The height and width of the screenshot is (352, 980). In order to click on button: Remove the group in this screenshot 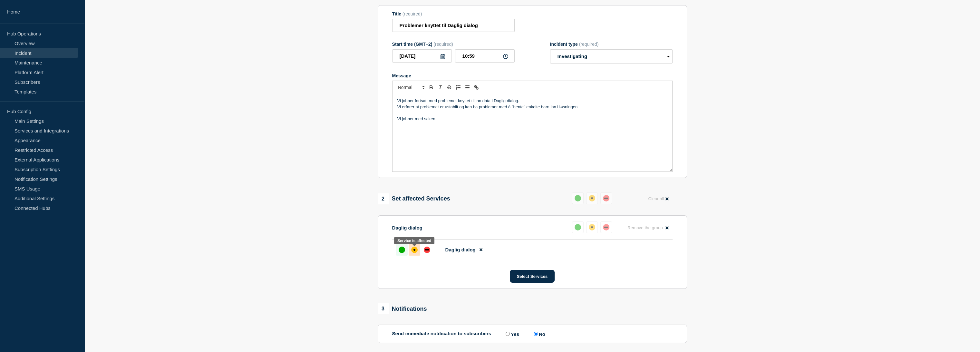, I will do `click(648, 228)`.